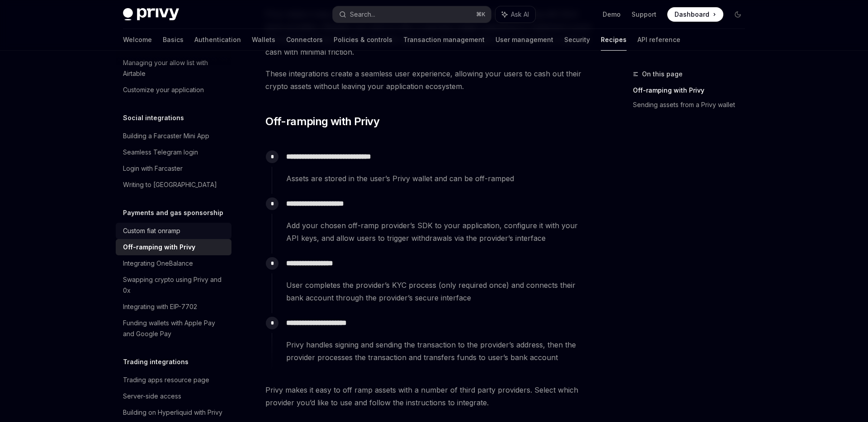 This screenshot has width=868, height=422. What do you see at coordinates (174, 412) in the screenshot?
I see `a: Building on Hyperliquid with Privy` at bounding box center [174, 412].